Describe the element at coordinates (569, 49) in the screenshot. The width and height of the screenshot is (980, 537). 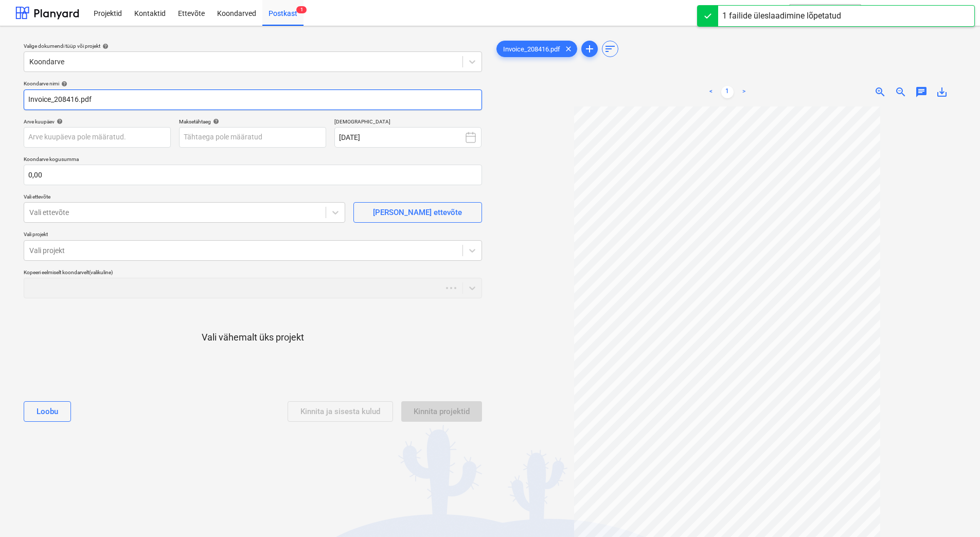
I see `span: clear` at that location.